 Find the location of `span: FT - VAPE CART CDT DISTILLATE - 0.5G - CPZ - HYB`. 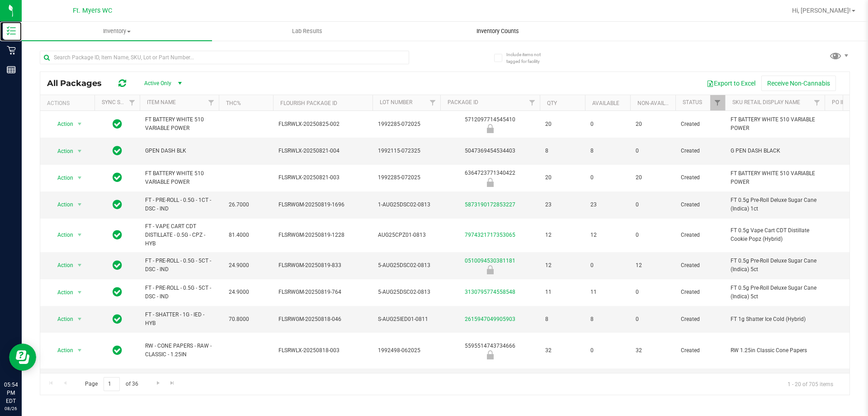

span: FT - VAPE CART CDT DISTILLATE - 0.5G - CPZ - HYB is located at coordinates (179, 235).